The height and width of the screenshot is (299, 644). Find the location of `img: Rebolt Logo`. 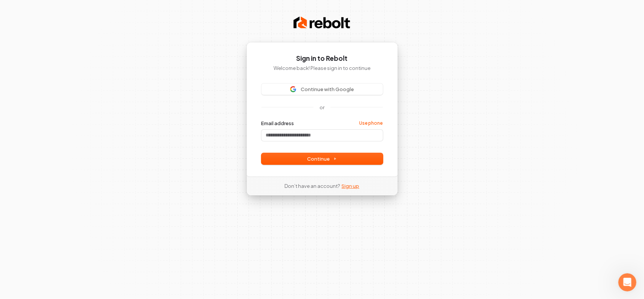

img: Rebolt Logo is located at coordinates (322, 22).